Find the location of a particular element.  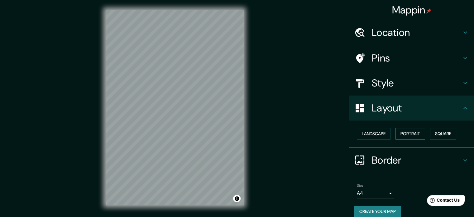

h4: Location is located at coordinates (417, 32).